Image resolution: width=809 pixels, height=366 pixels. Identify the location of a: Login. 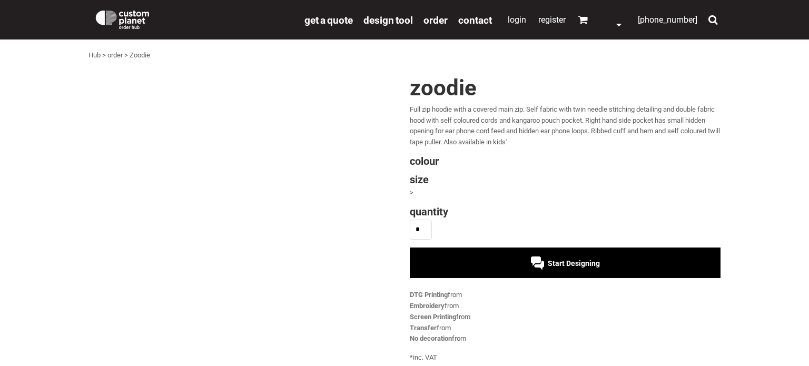
(517, 19).